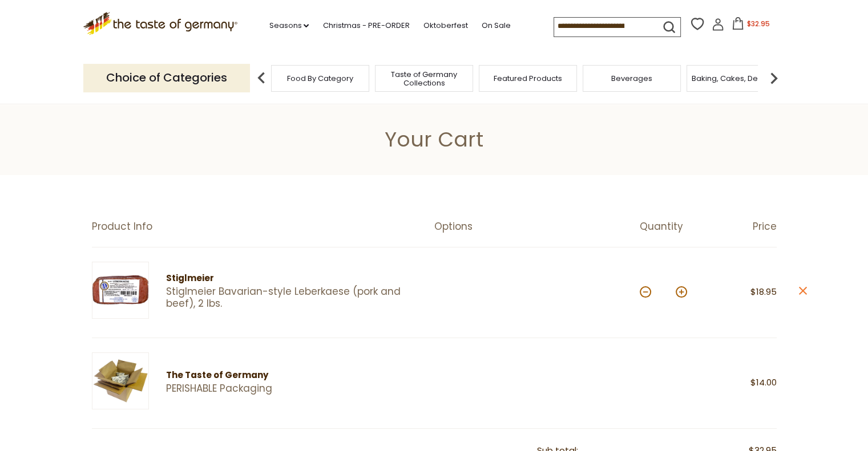 The image size is (868, 451). I want to click on div: Quantity, so click(673, 227).